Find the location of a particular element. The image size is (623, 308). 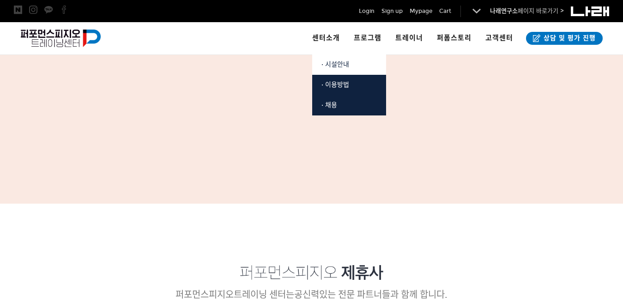

span: Mypage is located at coordinates (421, 11).